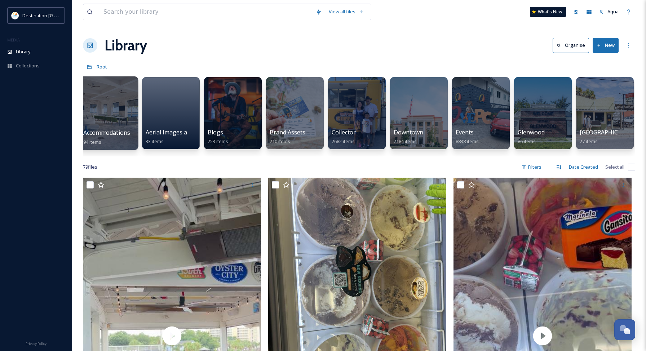  Describe the element at coordinates (178, 137) in the screenshot. I see `a: Aerial Images and Video33 items` at that location.